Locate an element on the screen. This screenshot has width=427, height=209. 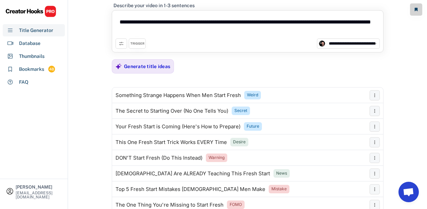
div: Your Fresh Start is Coming (Here's How to Prepare) is located at coordinates (178, 126).